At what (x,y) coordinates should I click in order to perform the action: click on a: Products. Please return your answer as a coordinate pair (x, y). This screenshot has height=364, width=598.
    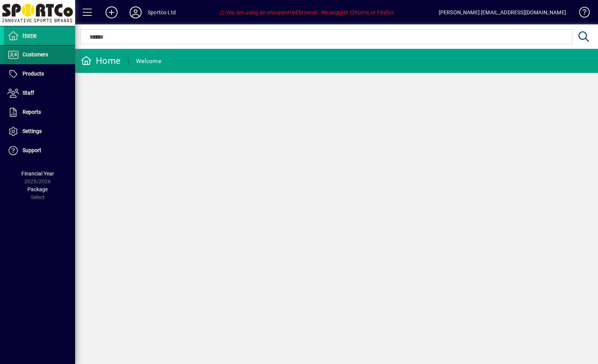
    Looking at the image, I should click on (39, 74).